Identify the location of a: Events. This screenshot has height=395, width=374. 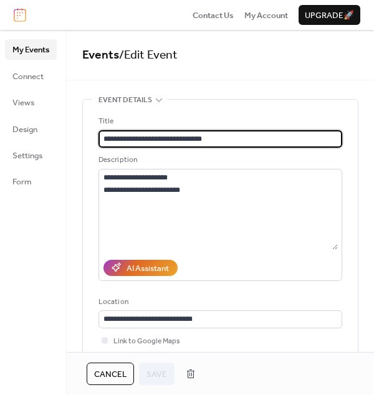
(100, 55).